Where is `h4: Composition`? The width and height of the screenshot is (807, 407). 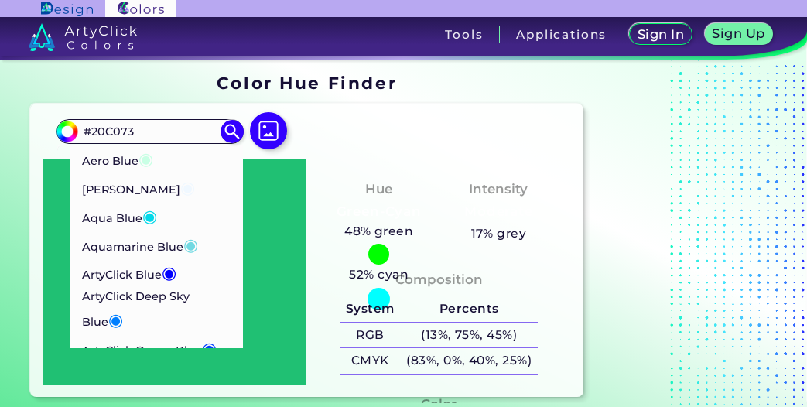
h4: Composition is located at coordinates (439, 279).